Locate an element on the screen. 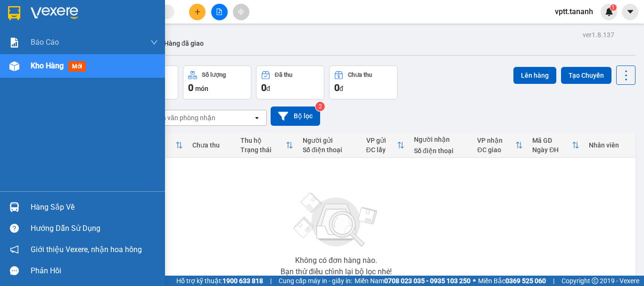 This screenshot has width=644, height=286. strong: 0369 525 060 is located at coordinates (526, 281).